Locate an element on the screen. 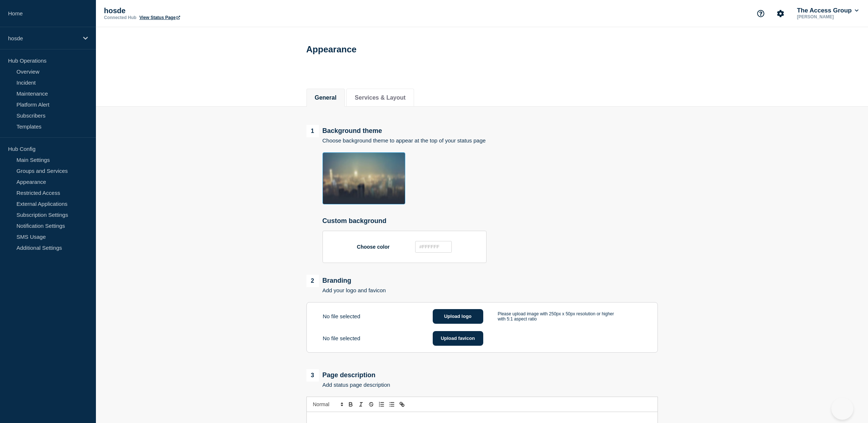 Image resolution: width=868 pixels, height=423 pixels. button: Toggle link is located at coordinates (402, 404).